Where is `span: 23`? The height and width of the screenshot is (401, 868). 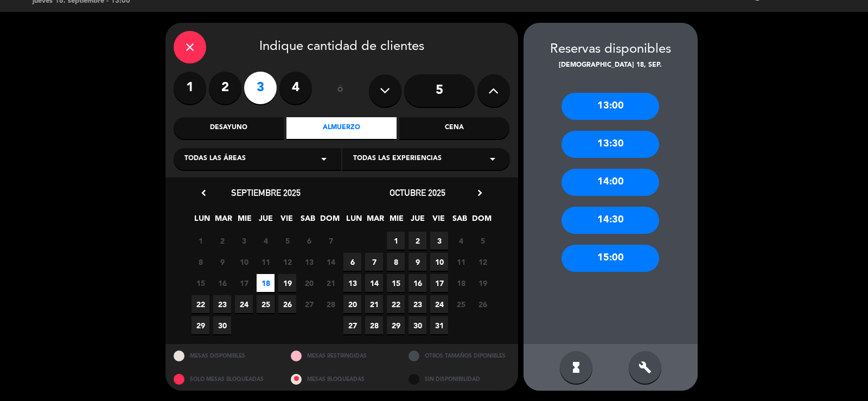
span: 23 is located at coordinates (222, 304).